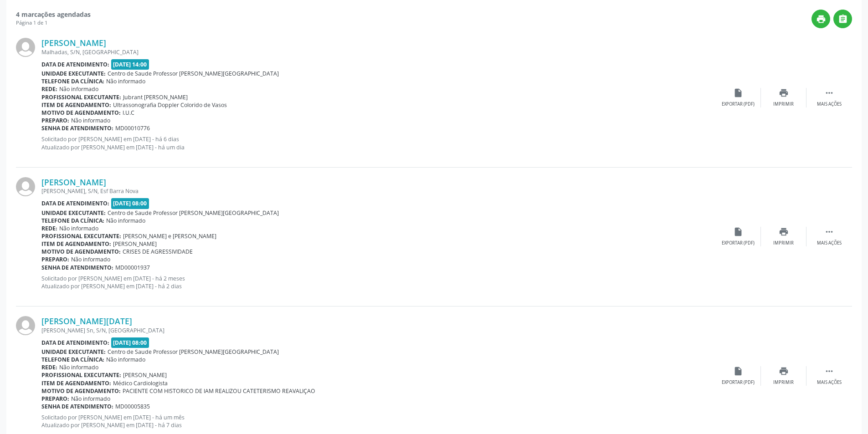 The image size is (868, 434). What do you see at coordinates (133, 267) in the screenshot?
I see `span: MD00001937` at bounding box center [133, 267].